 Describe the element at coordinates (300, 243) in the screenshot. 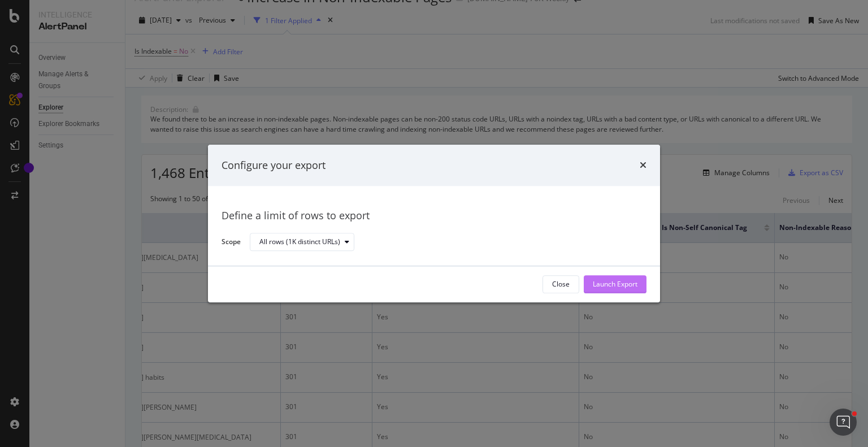

I see `div: All rows (1K distinct URLs)` at that location.